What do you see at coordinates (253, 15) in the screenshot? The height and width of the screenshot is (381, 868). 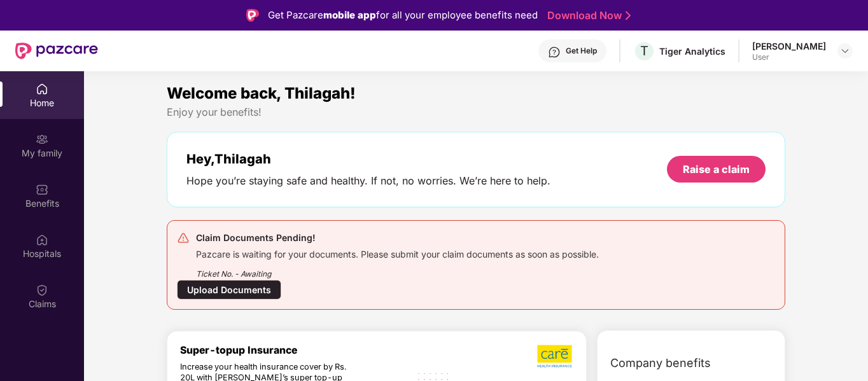 I see `img: Logo` at bounding box center [253, 15].